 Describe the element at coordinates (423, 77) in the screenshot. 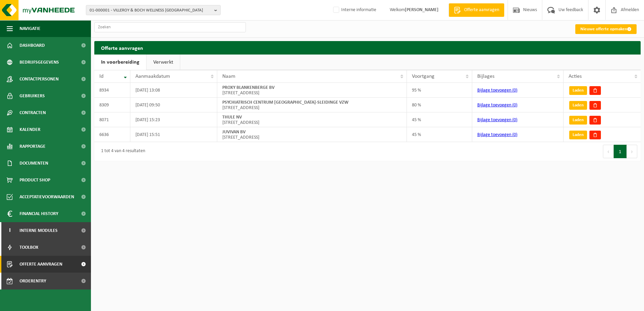

I see `span: Voortgang` at that location.